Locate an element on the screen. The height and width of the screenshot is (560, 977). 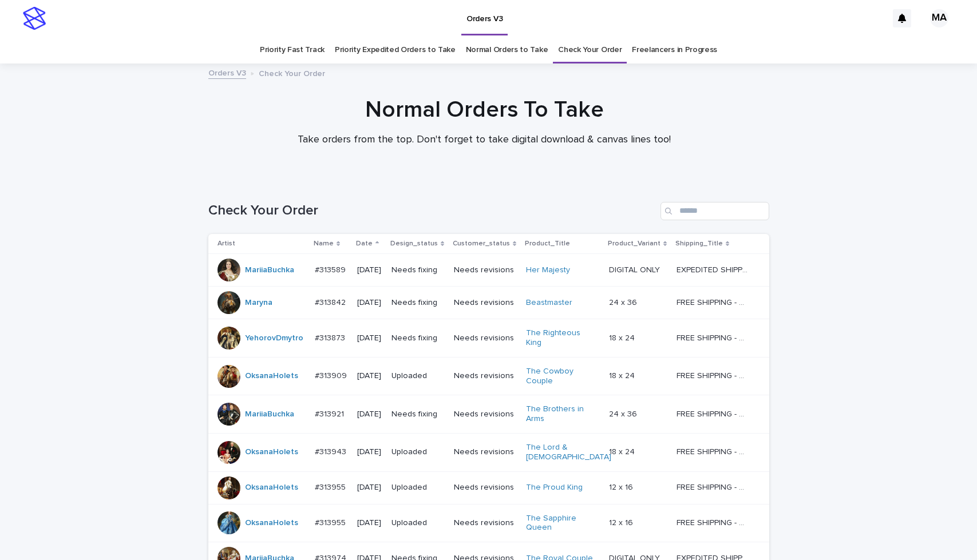
a: Priority Expedited Orders to Take is located at coordinates (395, 50).